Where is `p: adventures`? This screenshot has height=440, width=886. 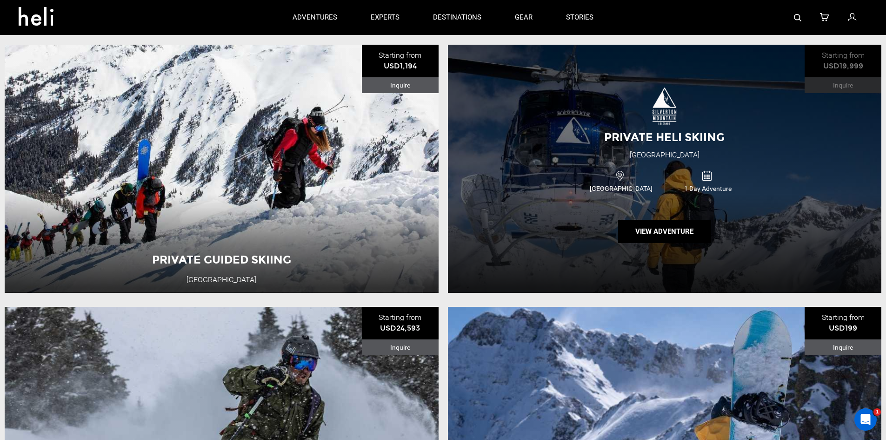 p: adventures is located at coordinates (315, 17).